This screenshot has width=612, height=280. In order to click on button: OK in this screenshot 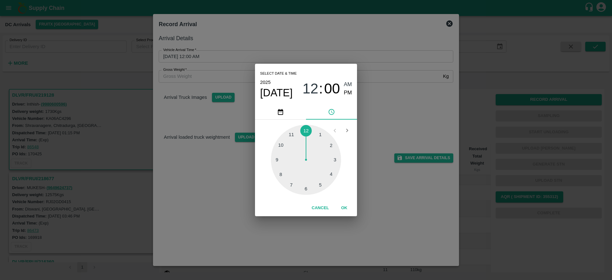, I will do `click(344, 208)`.